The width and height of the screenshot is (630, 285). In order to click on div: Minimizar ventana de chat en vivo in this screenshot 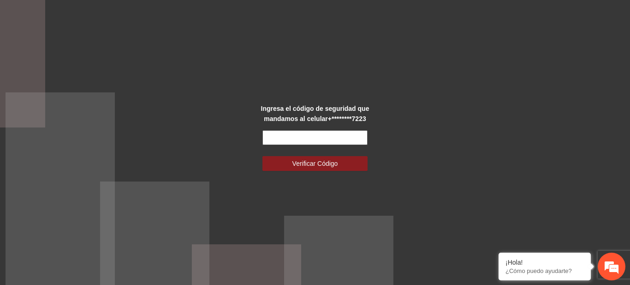, I will do `click(162, 16)`.